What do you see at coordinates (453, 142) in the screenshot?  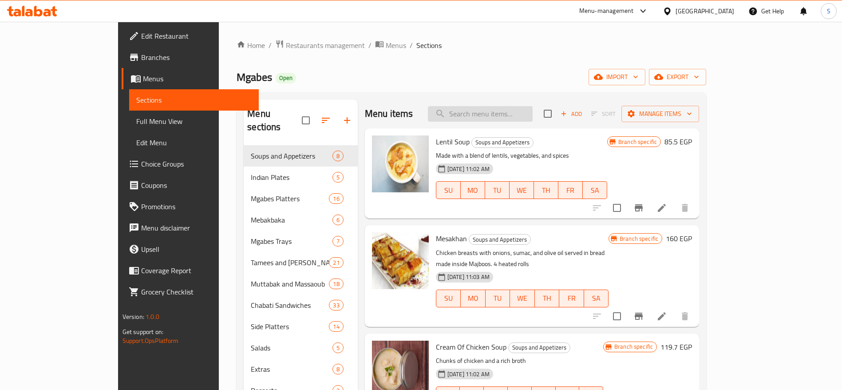 I see `span: Lentil Soup` at bounding box center [453, 142].